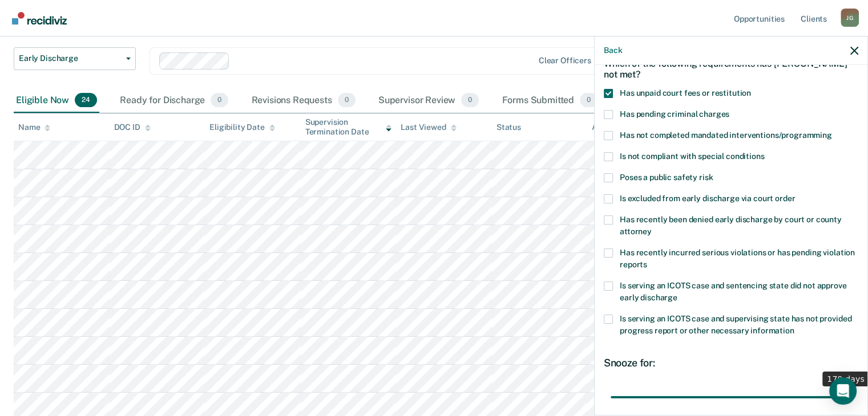 This screenshot has width=868, height=416. Describe the element at coordinates (732, 291) in the screenshot. I see `span: Is serving an ICOTS case and sentencing state did not approve early discharge` at that location.